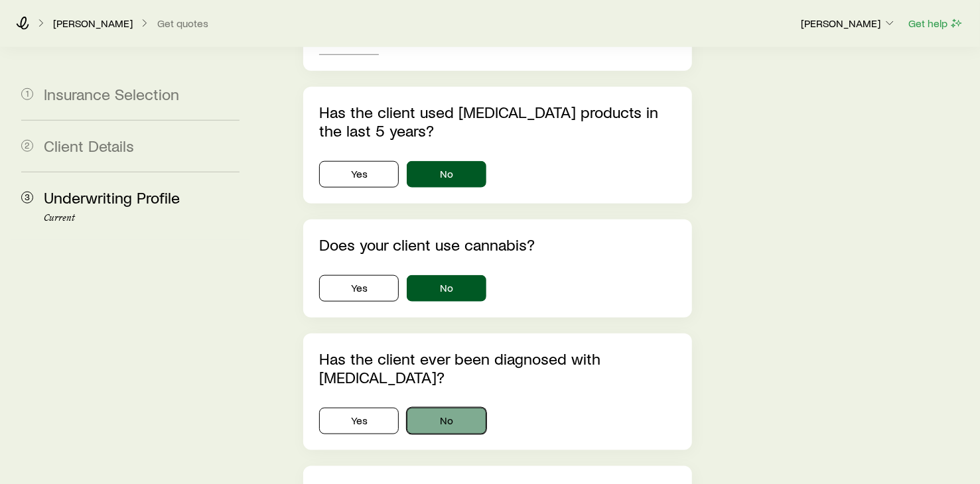  Describe the element at coordinates (141, 218) in the screenshot. I see `p: Current` at that location.